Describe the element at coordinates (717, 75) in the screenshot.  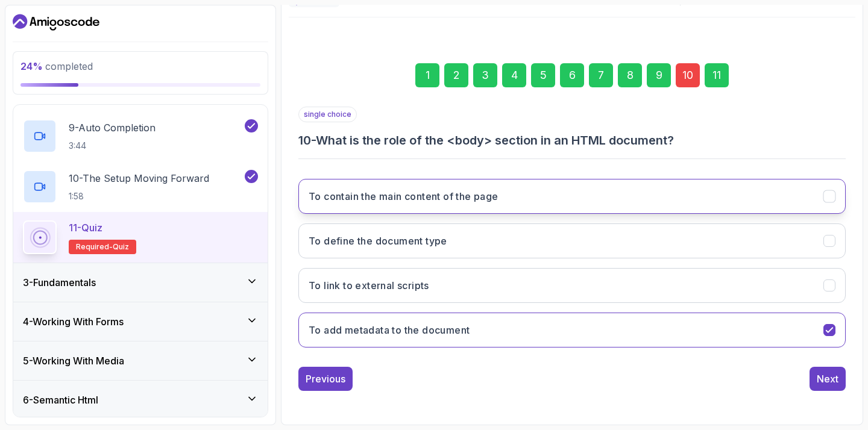
I see `div: 11` at that location.